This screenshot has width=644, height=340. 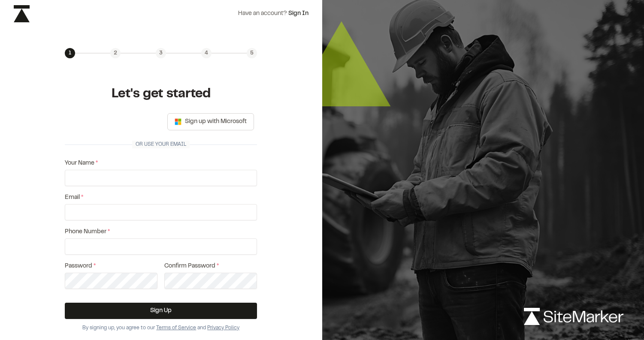 What do you see at coordinates (115, 53) in the screenshot?
I see `div: 2` at bounding box center [115, 53].